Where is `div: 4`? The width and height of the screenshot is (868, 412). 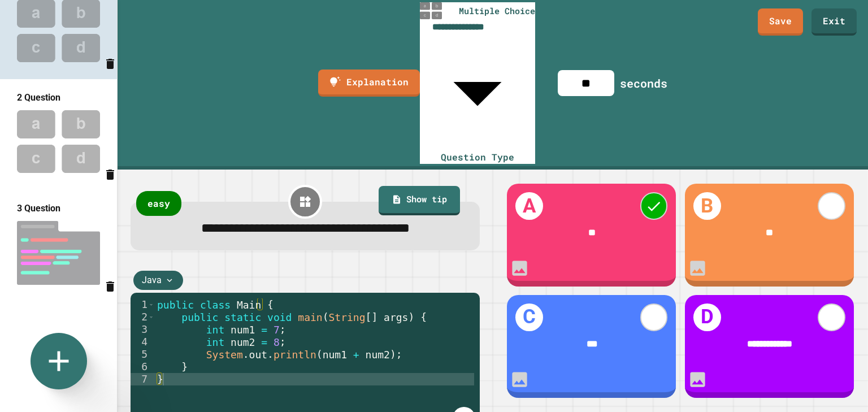 div: 4 is located at coordinates (142, 342).